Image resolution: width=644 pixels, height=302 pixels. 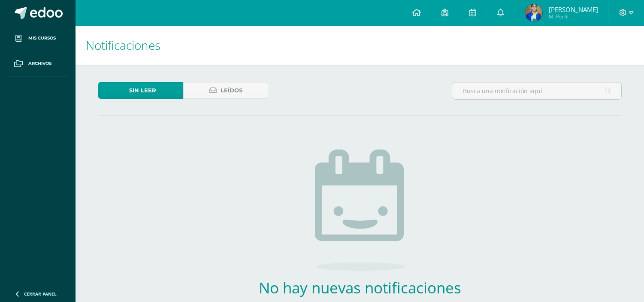 I want to click on a: Sin leer, so click(x=141, y=90).